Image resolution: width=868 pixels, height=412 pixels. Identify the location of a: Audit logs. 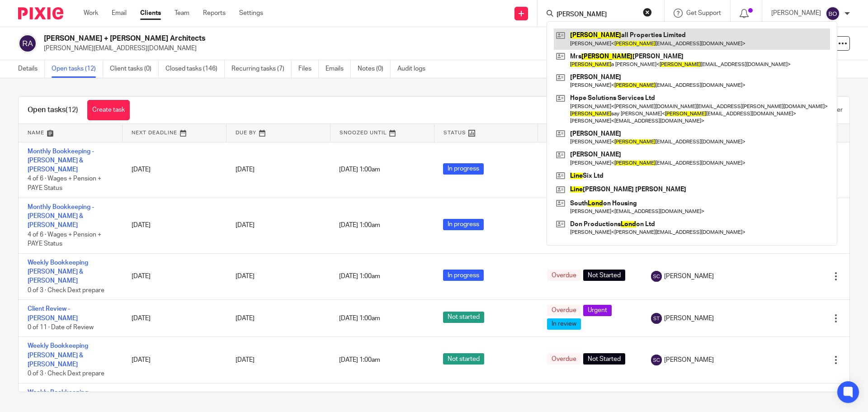
(414, 69).